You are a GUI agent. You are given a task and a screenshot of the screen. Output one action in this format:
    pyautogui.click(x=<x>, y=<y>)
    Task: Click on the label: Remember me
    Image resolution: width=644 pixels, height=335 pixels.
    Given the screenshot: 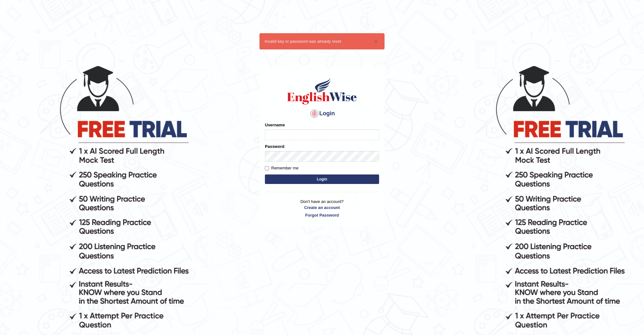 What is the action you would take?
    pyautogui.click(x=282, y=168)
    